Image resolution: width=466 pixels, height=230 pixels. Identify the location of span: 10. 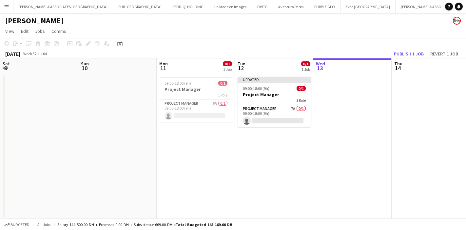
(84, 68).